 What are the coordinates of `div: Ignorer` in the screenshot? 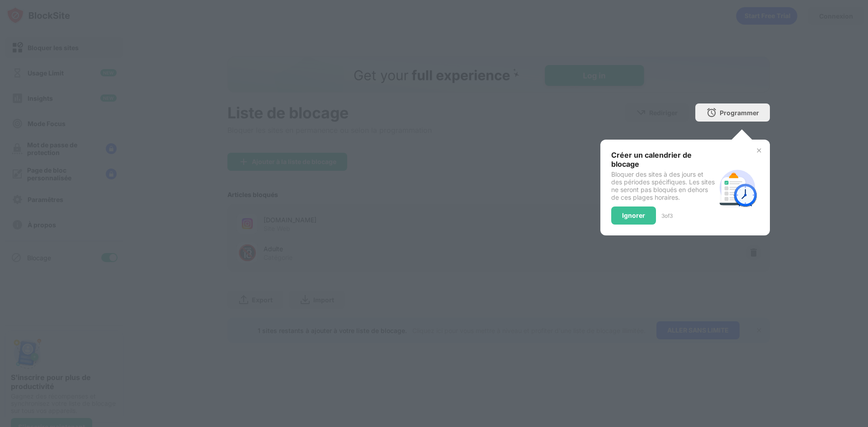 It's located at (633, 216).